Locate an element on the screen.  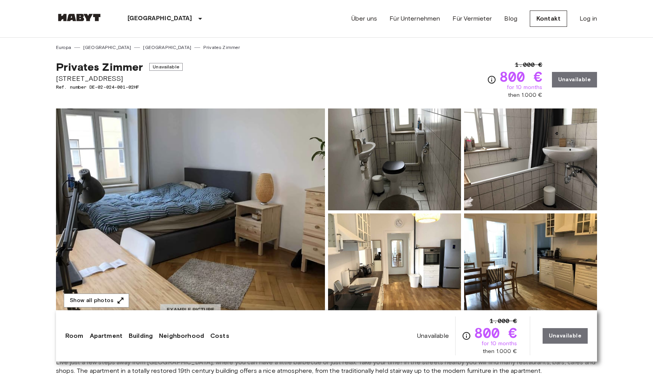
button: Show all photos is located at coordinates (96, 301).